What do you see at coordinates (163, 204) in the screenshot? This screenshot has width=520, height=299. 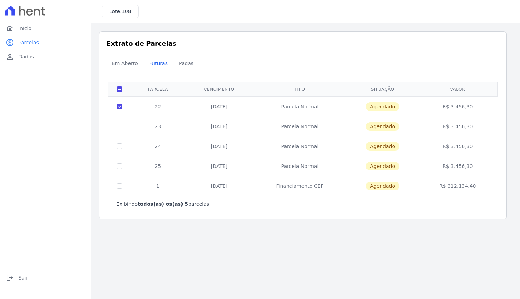 I see `p: Exibindo parcelas` at bounding box center [163, 204].